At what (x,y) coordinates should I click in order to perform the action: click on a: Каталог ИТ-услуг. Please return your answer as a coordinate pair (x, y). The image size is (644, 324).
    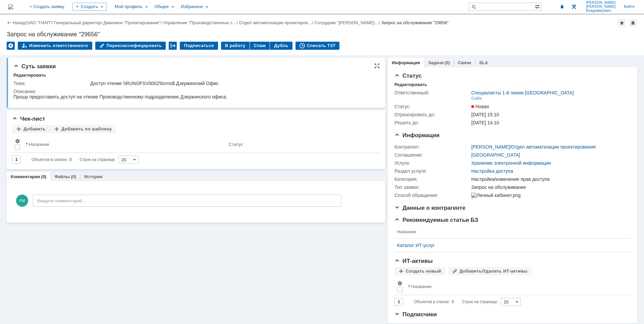
    Looking at the image, I should click on (510, 245).